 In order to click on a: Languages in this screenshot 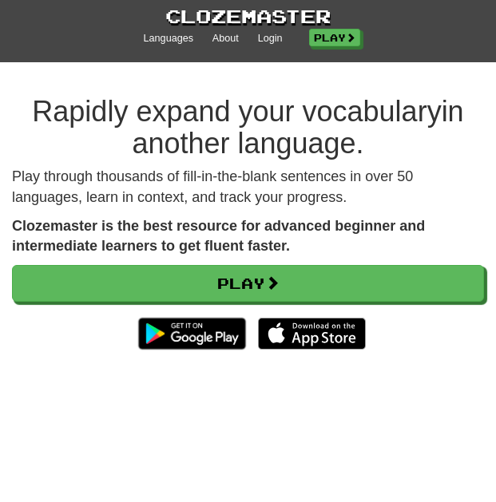, I will do `click(169, 39)`.